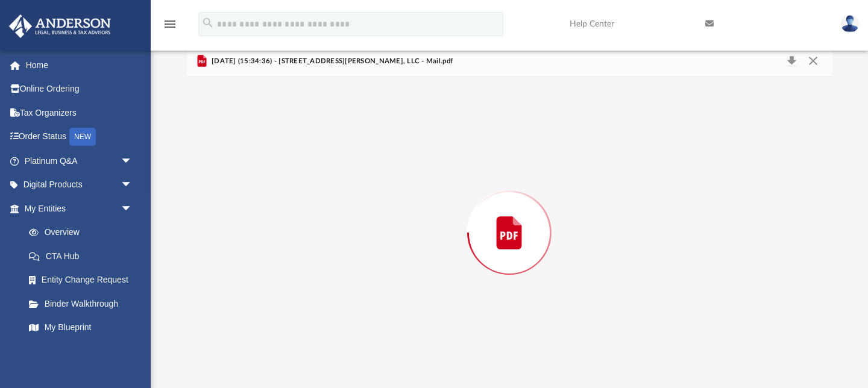 Image resolution: width=868 pixels, height=388 pixels. I want to click on a: Overview, so click(84, 233).